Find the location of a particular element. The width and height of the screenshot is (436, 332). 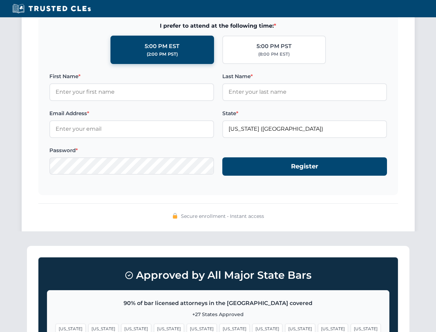

div: 5:00 PM EST is located at coordinates (162, 46).